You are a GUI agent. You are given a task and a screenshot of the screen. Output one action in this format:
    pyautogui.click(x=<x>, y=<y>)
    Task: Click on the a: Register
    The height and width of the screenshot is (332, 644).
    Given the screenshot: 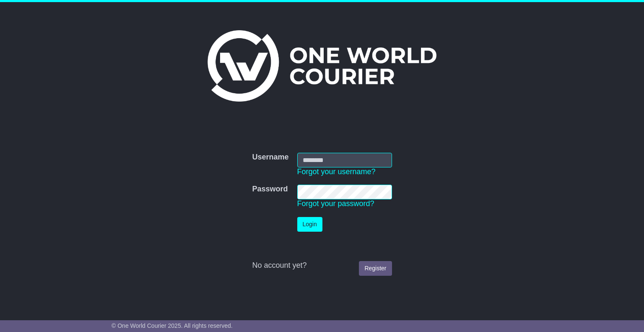 What is the action you would take?
    pyautogui.click(x=376, y=268)
    